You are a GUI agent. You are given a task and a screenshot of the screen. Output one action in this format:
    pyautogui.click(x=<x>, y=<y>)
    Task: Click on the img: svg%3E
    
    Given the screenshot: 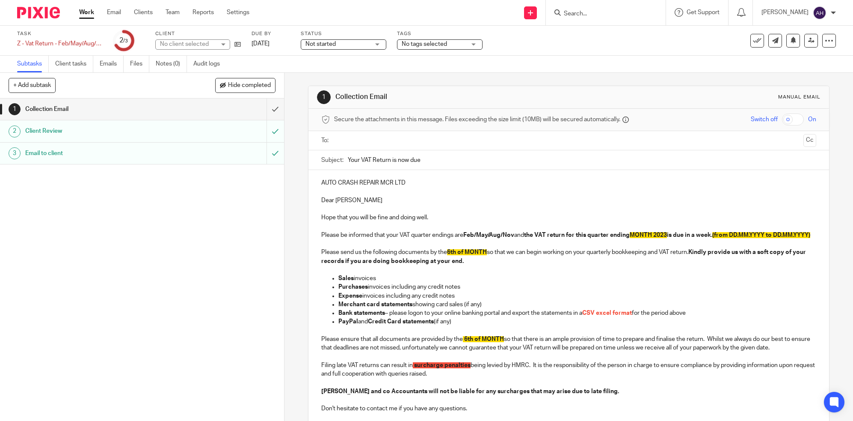 What is the action you would take?
    pyautogui.click(x=820, y=13)
    